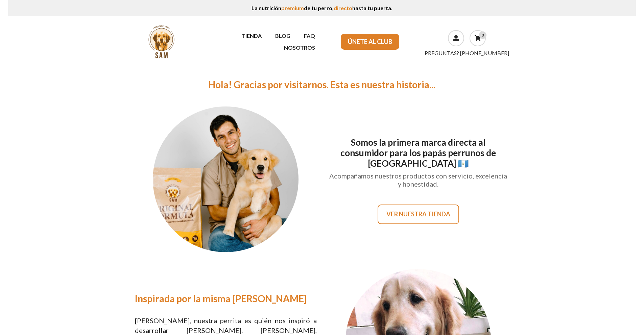 Image resolution: width=644 pixels, height=335 pixels. What do you see at coordinates (299, 47) in the screenshot?
I see `a: NOSOTROS` at bounding box center [299, 47].